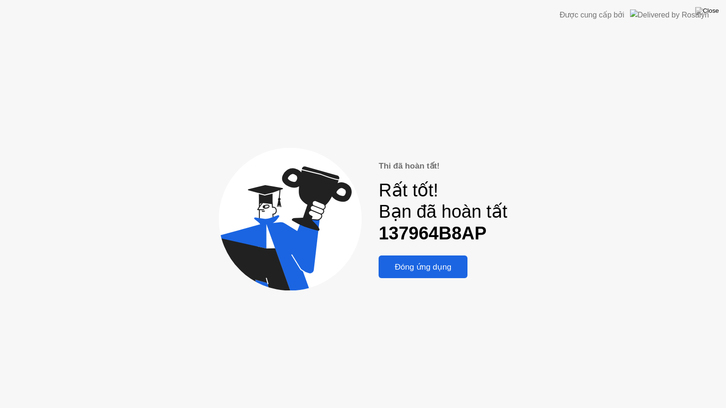 The height and width of the screenshot is (408, 726). What do you see at coordinates (443, 212) in the screenshot?
I see `div: Rất tốt! Bạn đã hoàn tất` at bounding box center [443, 212].